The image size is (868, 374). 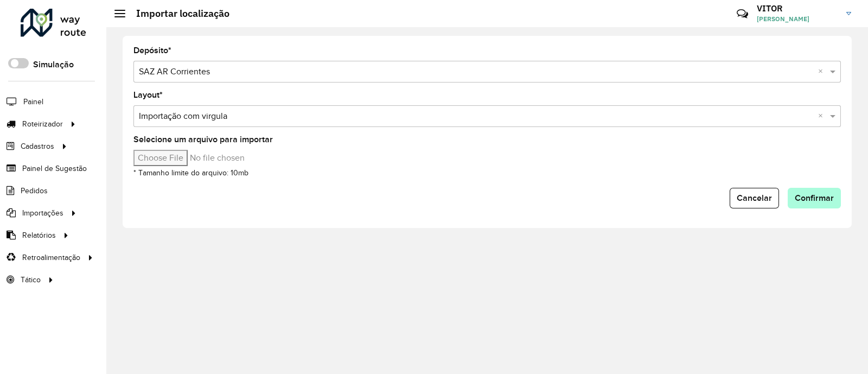 What do you see at coordinates (34, 190) in the screenshot?
I see `span: Pedidos` at bounding box center [34, 190].